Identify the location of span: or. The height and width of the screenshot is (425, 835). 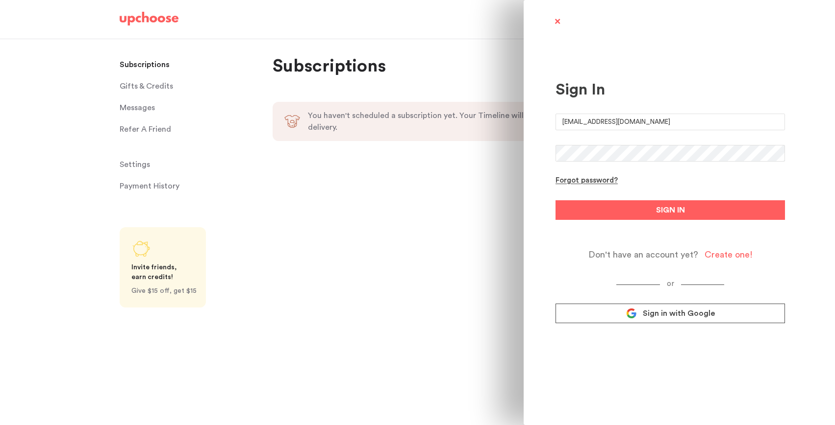
(670, 284).